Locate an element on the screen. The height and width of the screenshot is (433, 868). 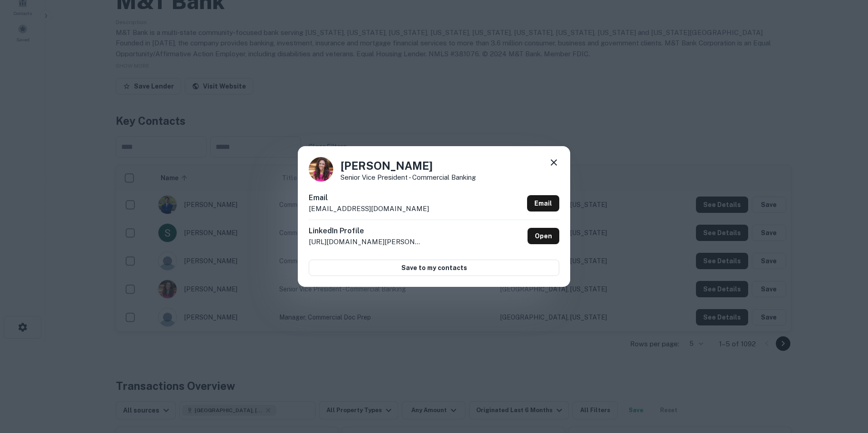
p: Senior Vice President - Commercial Banking is located at coordinates (408, 177).